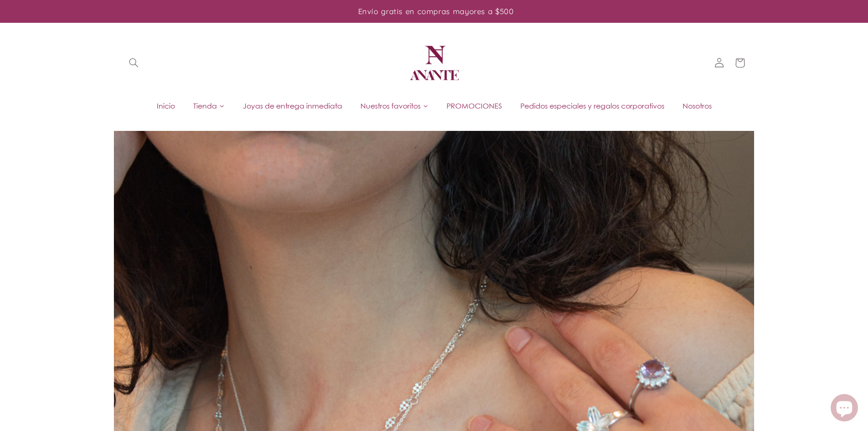 This screenshot has height=431, width=868. What do you see at coordinates (209, 106) in the screenshot?
I see `a: Tienda` at bounding box center [209, 106].